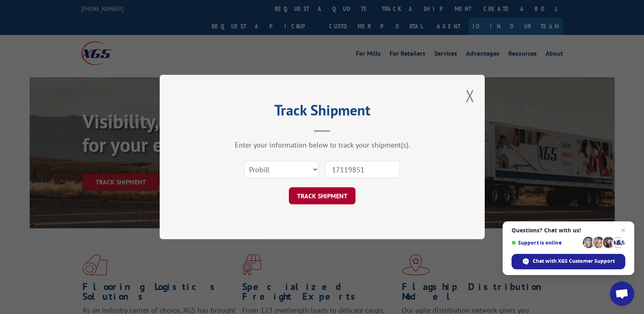 The height and width of the screenshot is (314, 644). I want to click on span: Chat with XGS Customer Support, so click(574, 261).